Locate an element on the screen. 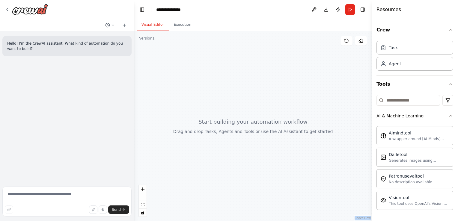 The width and height of the screenshot is (458, 221). img: Logo is located at coordinates (30, 9).